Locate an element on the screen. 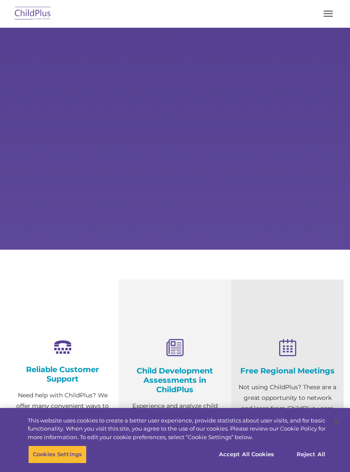 The height and width of the screenshot is (472, 350). button: Cookies Settings is located at coordinates (57, 454).